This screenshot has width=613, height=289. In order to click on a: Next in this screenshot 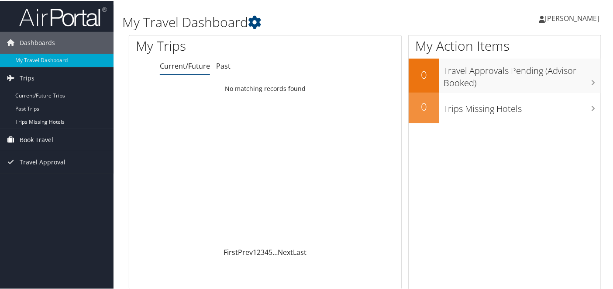, I will do `click(285, 251)`.